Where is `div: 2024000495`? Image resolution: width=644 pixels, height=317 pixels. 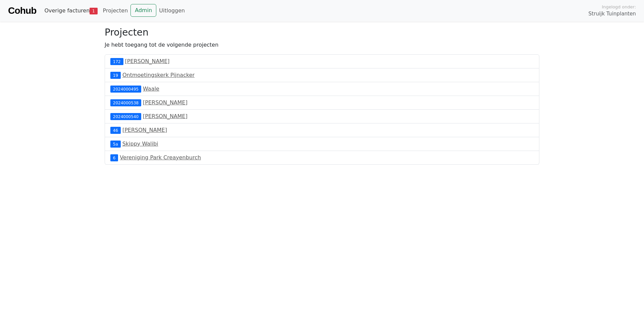 div: 2024000495 is located at coordinates (126, 89).